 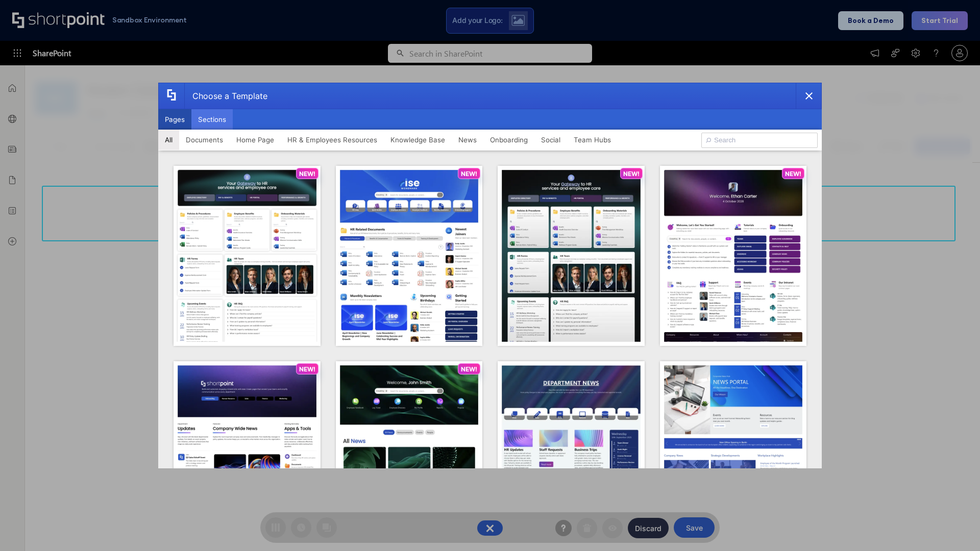 I want to click on button: News, so click(x=467, y=139).